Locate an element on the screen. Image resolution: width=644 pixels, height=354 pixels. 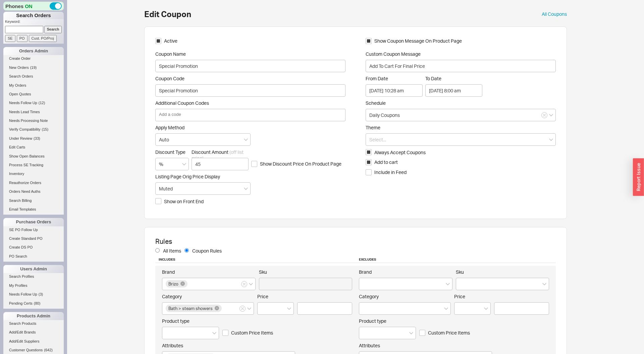
input: Coupon Rules is located at coordinates (187, 250).